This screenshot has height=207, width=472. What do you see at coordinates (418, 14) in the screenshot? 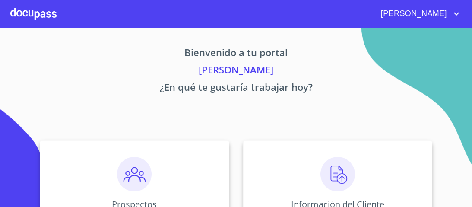
I see `button: account of current user` at bounding box center [418, 14].